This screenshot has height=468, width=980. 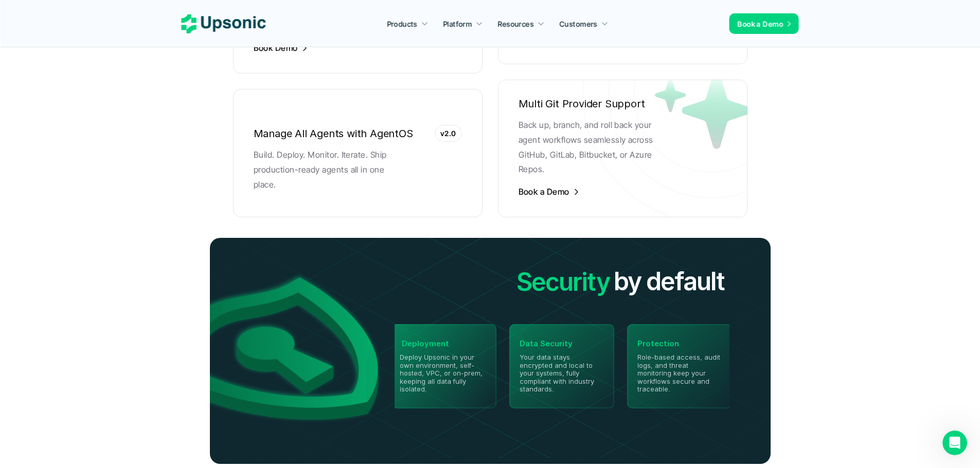 What do you see at coordinates (408, 24) in the screenshot?
I see `a: Products` at bounding box center [408, 24].